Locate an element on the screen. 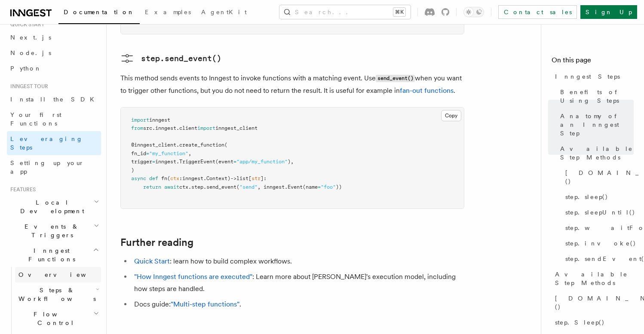 The width and height of the screenshot is (644, 334). a: Leveraging Steps is located at coordinates (54, 144).